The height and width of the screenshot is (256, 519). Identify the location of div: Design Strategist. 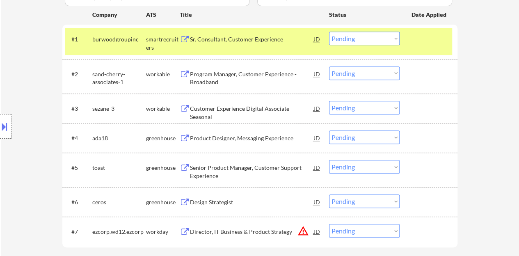
(252, 202).